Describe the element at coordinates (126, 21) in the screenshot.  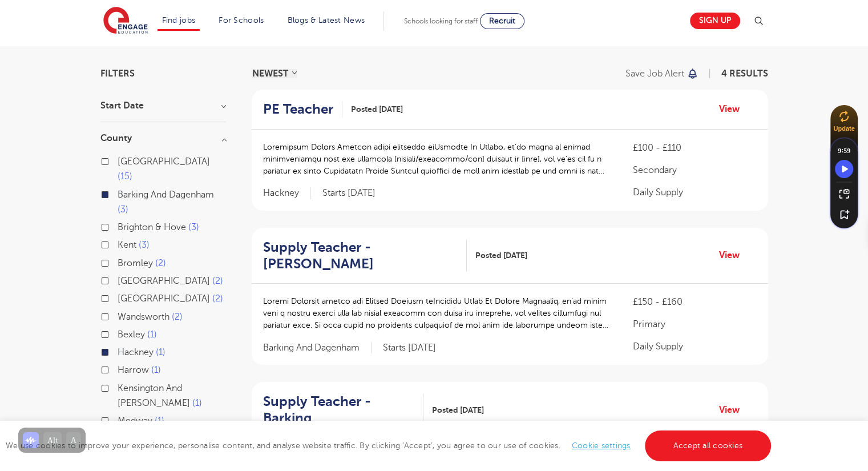
I see `img: Engage Education` at that location.